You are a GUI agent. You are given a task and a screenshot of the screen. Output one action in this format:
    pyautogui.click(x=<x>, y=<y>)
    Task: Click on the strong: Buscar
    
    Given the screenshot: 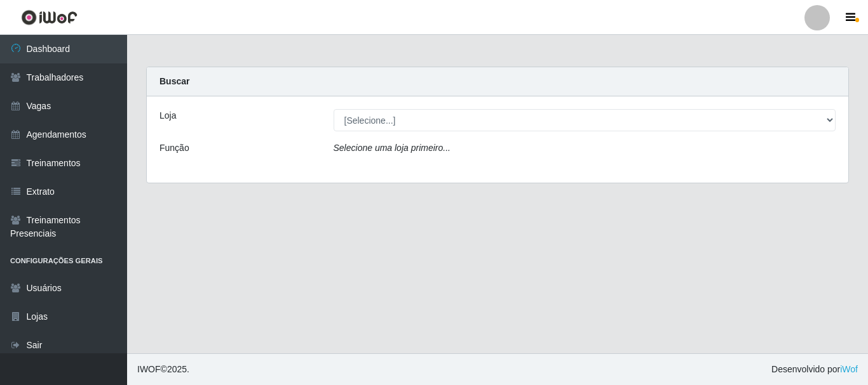 What is the action you would take?
    pyautogui.click(x=174, y=81)
    